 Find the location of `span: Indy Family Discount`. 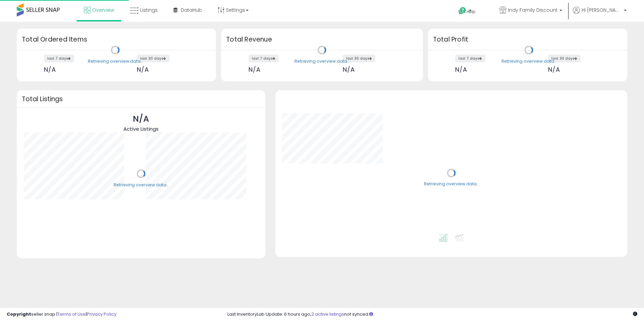

span: Indy Family Discount is located at coordinates (532, 10).